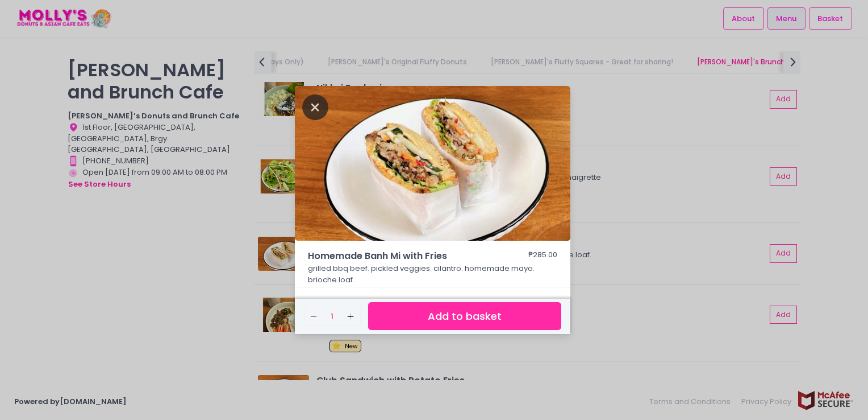  I want to click on span: Homemade Banh Mi with Fries, so click(402, 256).